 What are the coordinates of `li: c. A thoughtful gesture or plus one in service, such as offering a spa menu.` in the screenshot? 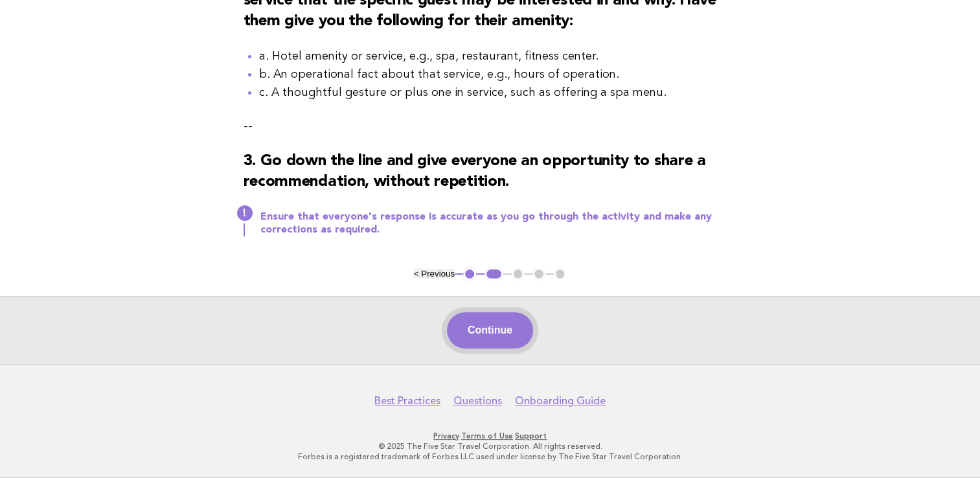 It's located at (498, 92).